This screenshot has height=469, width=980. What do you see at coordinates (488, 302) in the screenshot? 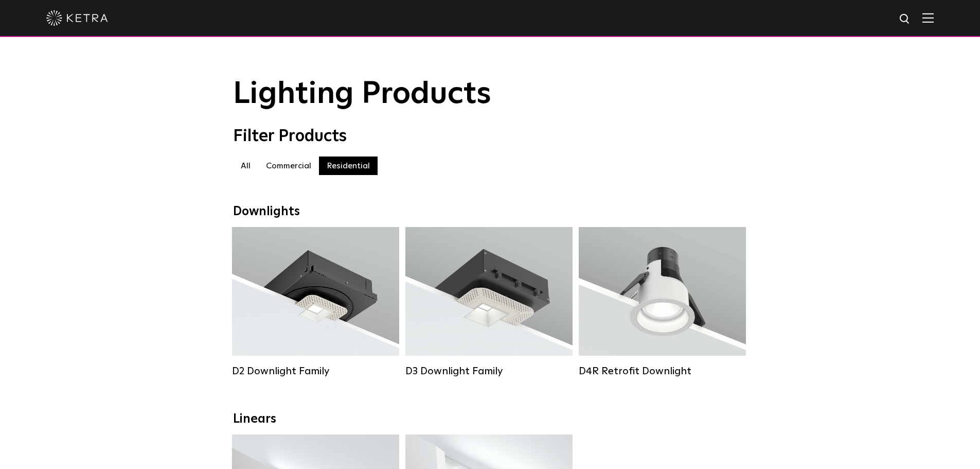
I see `a: D3 Downlight Family Lumen Output:700 / 900 / 1100Colors:White / Black / Silver / Bronze / Paintab...` at bounding box center [488, 302].